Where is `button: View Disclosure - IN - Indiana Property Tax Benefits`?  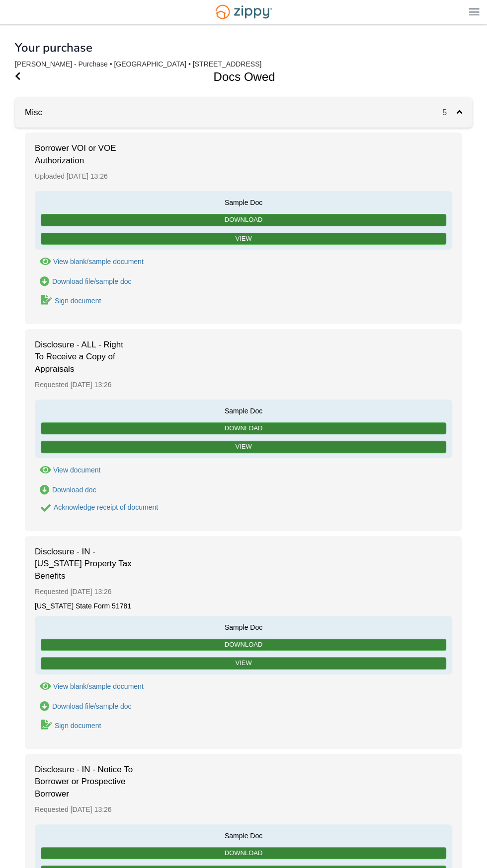 button: View Disclosure - IN - Indiana Property Tax Benefits is located at coordinates (89, 686).